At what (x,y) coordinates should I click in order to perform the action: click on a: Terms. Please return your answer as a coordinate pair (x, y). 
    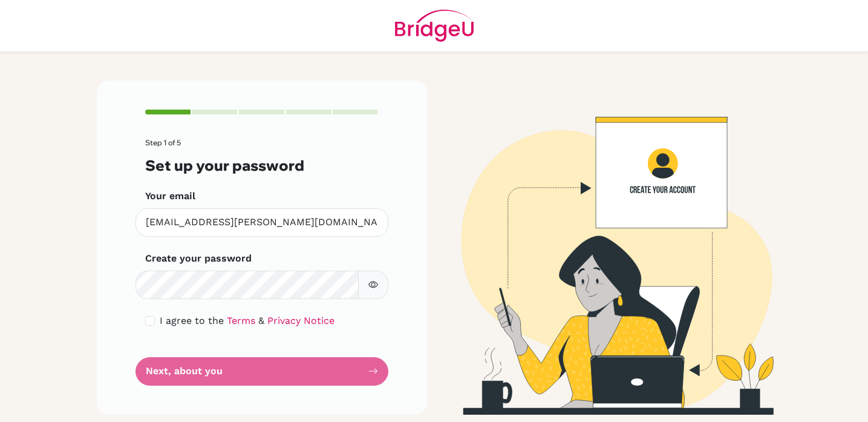
    Looking at the image, I should click on (241, 320).